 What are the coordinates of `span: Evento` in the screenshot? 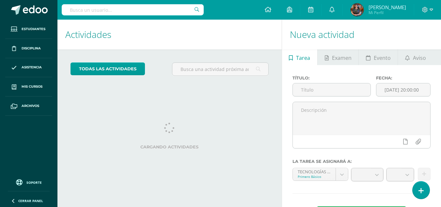 It's located at (382, 58).